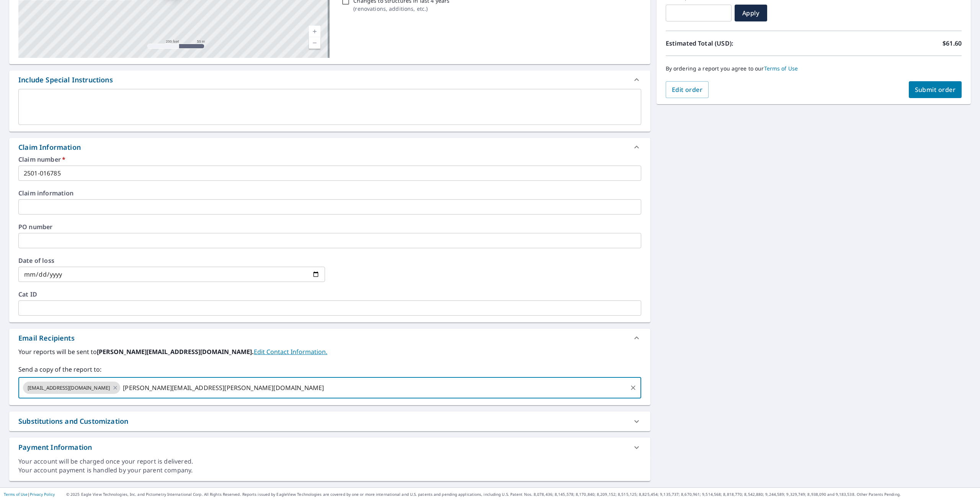 The image size is (980, 500). Describe the element at coordinates (953, 43) in the screenshot. I see `p: $61.60` at that location.